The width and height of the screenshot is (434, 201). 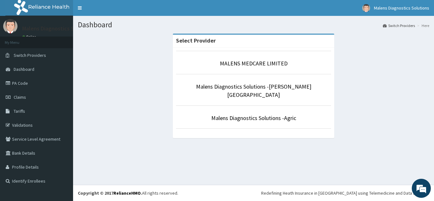 What do you see at coordinates (422, 25) in the screenshot?
I see `li: Here` at bounding box center [422, 25].